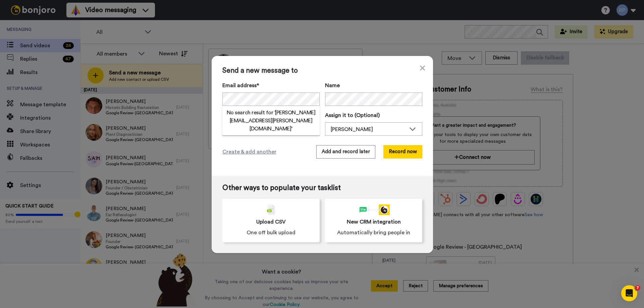  Describe the element at coordinates (271, 85) in the screenshot. I see `label: Email address*` at that location.